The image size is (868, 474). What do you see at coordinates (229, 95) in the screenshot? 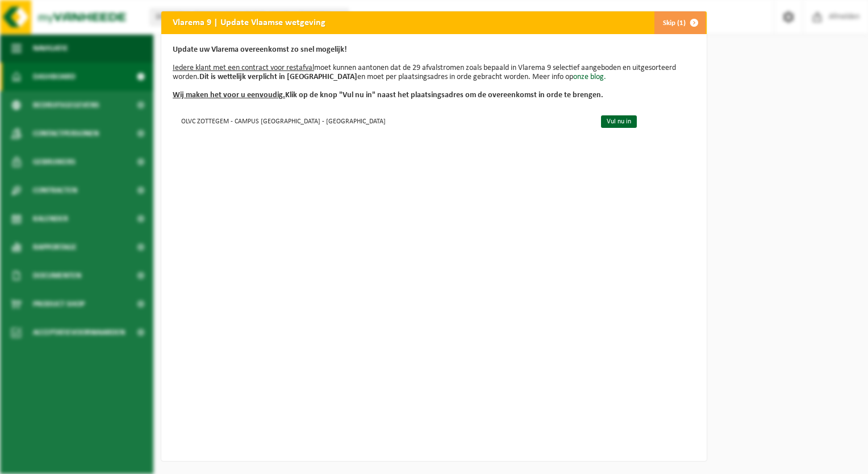
I see `u: Wij maken het voor u eenvoudig.` at bounding box center [229, 95].